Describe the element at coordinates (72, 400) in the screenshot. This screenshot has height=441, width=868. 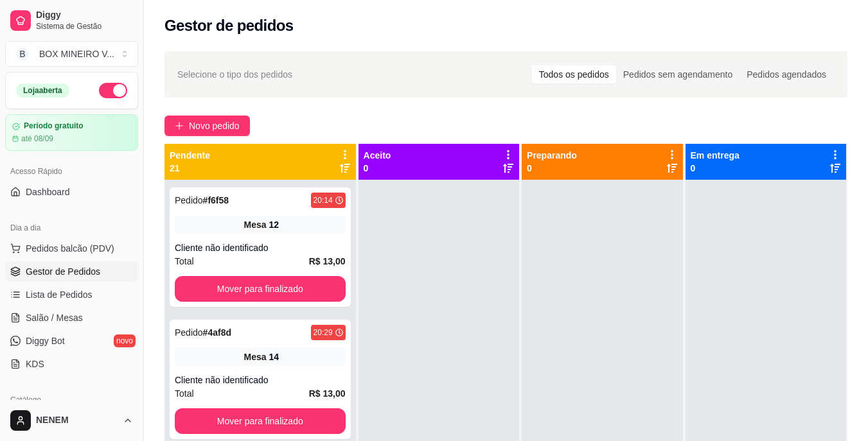
I see `div: Catálogo` at that location.